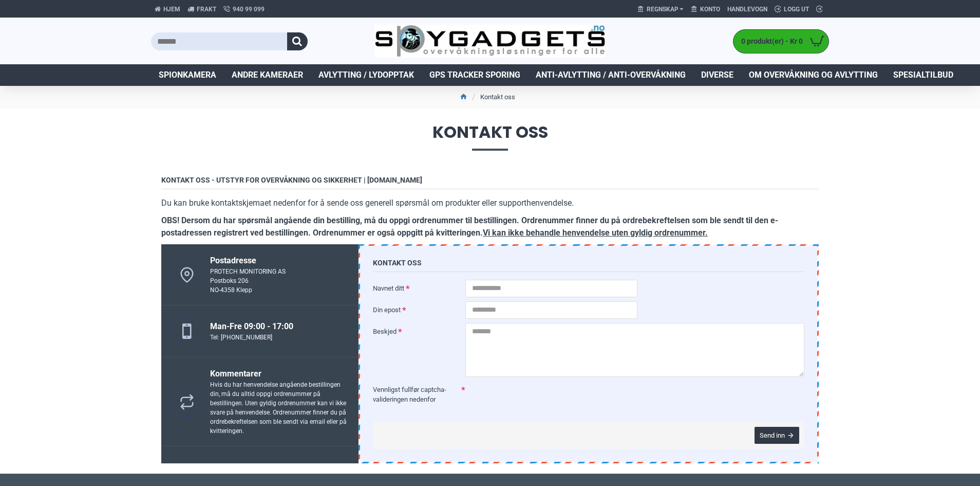 The width and height of the screenshot is (980, 486). I want to click on b: OBS! Dersom du har spørsmål angående din bestilling, må du oppgi ordrenummer til bestillingen. Or..., so click(470, 226).